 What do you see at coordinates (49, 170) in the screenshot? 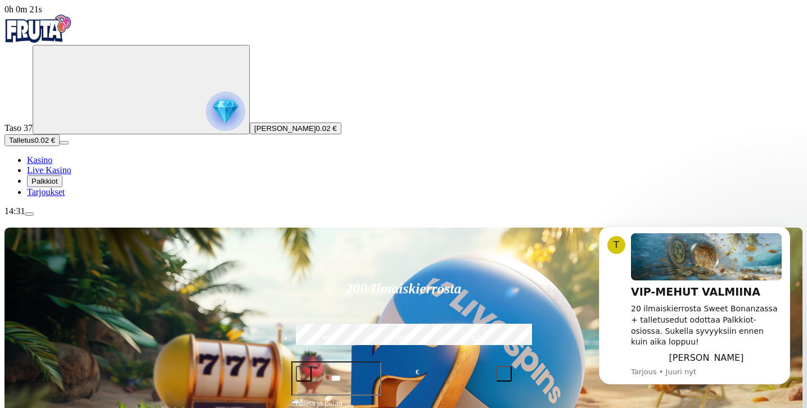
I see `a: Live Kasino` at bounding box center [49, 170].